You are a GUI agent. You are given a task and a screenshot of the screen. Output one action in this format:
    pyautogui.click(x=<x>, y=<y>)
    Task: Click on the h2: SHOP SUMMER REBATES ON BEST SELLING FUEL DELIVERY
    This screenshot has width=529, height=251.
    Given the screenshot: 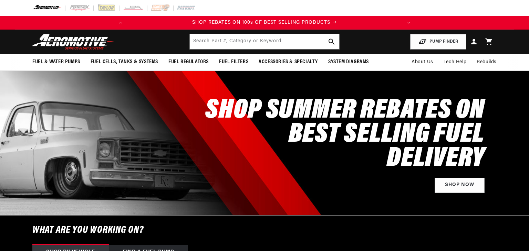 What is the action you would take?
    pyautogui.click(x=337, y=135)
    